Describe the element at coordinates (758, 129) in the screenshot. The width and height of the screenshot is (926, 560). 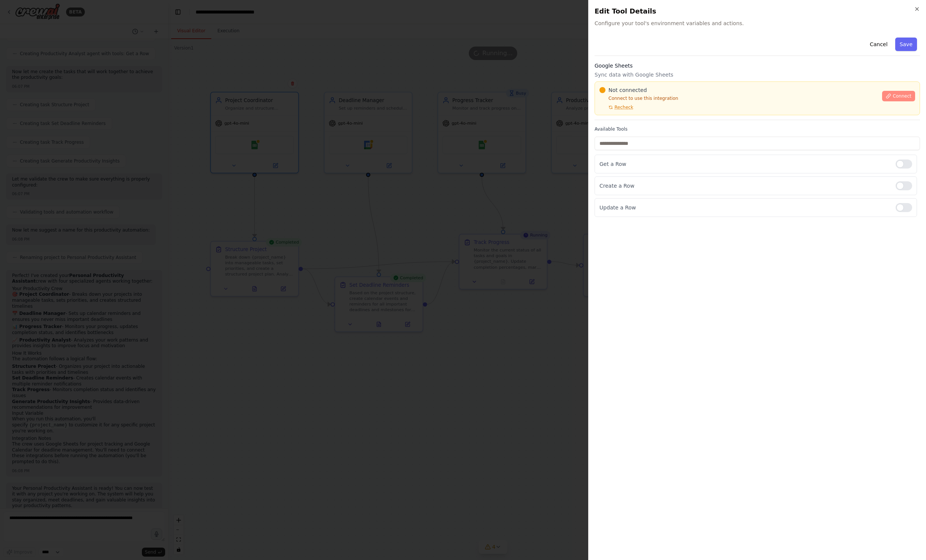
I see `label: Available Tools` at that location.